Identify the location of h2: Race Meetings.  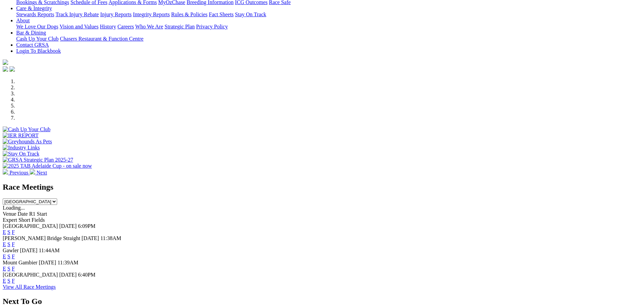
(322, 187).